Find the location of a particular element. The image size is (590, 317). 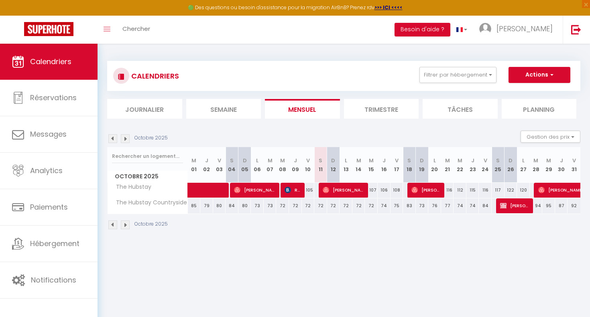

span: Chercher is located at coordinates (136, 28).